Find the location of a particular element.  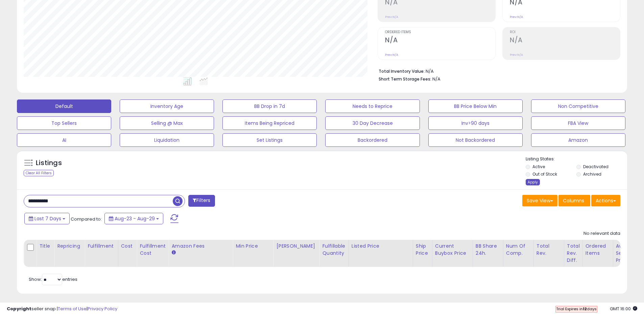

b: 12 is located at coordinates (585, 309).